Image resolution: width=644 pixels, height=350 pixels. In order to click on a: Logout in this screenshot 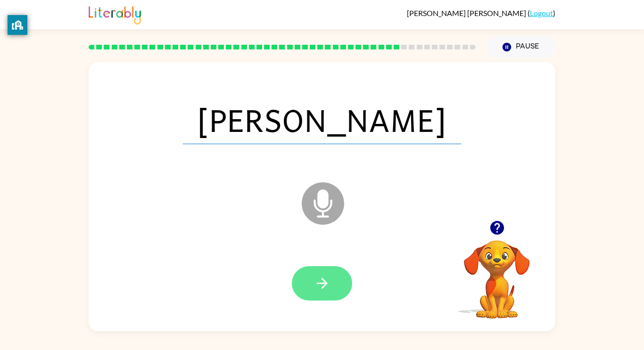, I will do `click(541, 13)`.